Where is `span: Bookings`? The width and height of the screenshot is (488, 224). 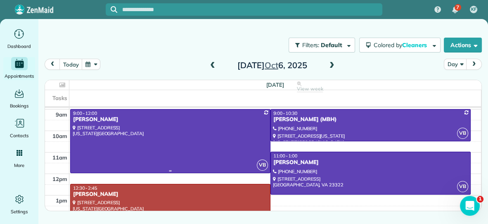 span: Bookings is located at coordinates (19, 106).